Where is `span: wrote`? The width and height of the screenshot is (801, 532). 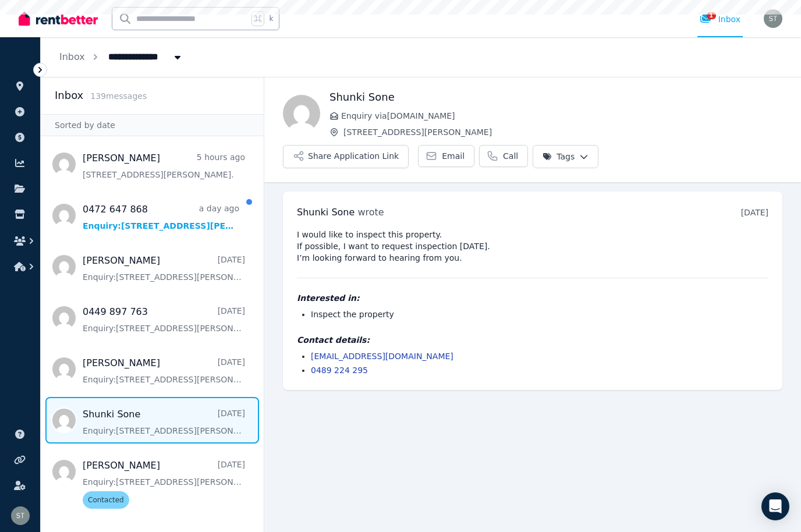 span: wrote is located at coordinates (370, 212).